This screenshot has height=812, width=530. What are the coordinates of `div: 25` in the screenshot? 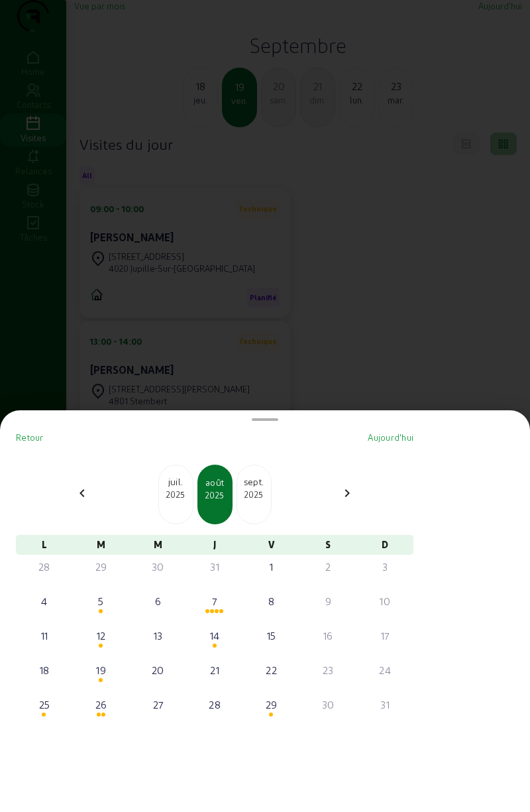 It's located at (44, 704).